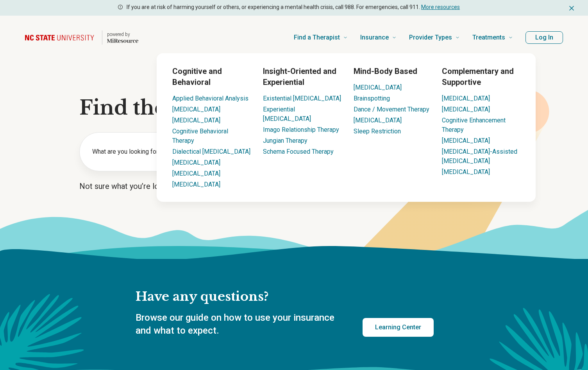  What do you see at coordinates (430, 37) in the screenshot?
I see `span: Provider Types` at bounding box center [430, 37].